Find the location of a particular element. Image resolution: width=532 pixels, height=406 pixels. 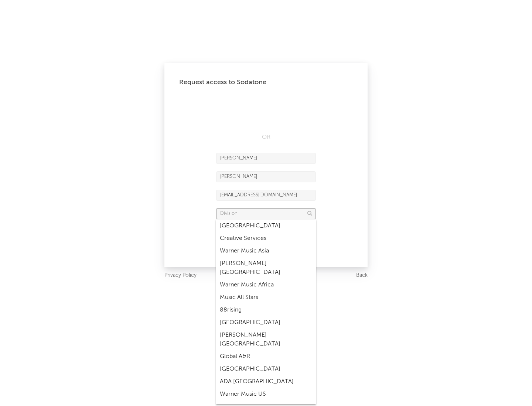

div: 88rising is located at coordinates (266, 310).